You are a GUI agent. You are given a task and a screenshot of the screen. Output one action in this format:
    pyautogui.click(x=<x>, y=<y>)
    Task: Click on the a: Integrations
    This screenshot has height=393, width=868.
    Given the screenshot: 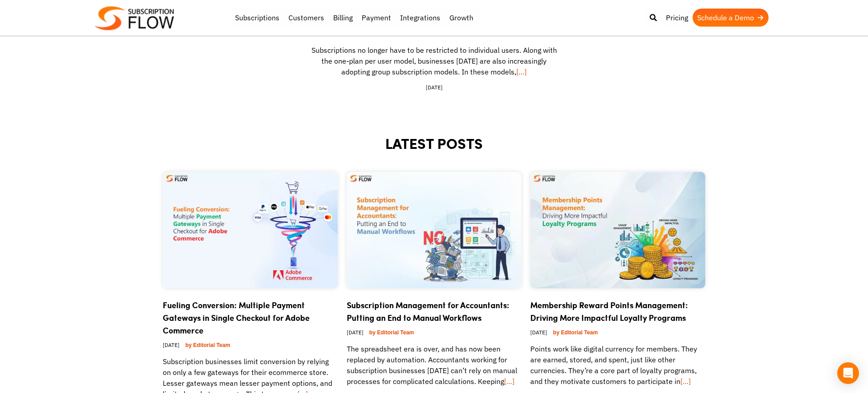 What is the action you would take?
    pyautogui.click(x=420, y=18)
    